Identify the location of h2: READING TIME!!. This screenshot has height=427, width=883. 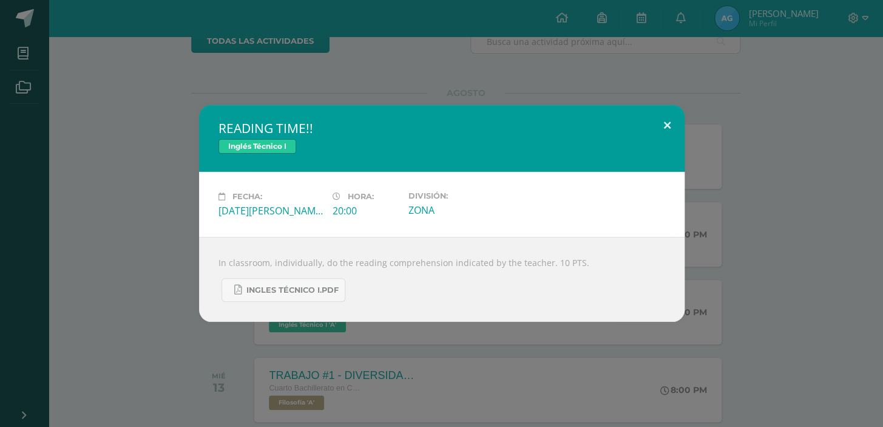
(442, 128).